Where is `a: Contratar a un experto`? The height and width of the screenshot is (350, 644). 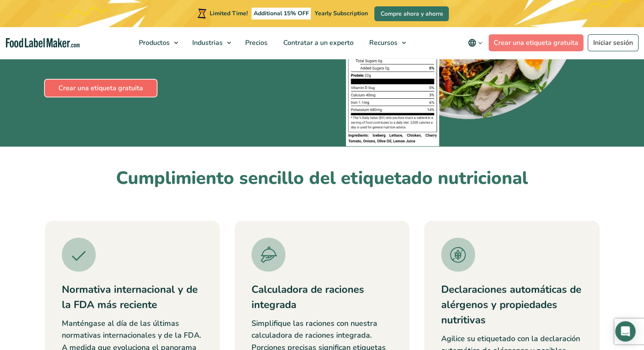
a: Contratar a un experto is located at coordinates (317, 43).